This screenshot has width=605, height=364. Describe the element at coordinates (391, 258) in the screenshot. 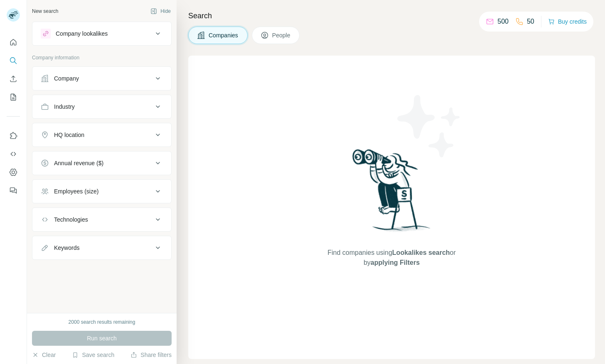

I see `span: Find companies using or by` at that location.